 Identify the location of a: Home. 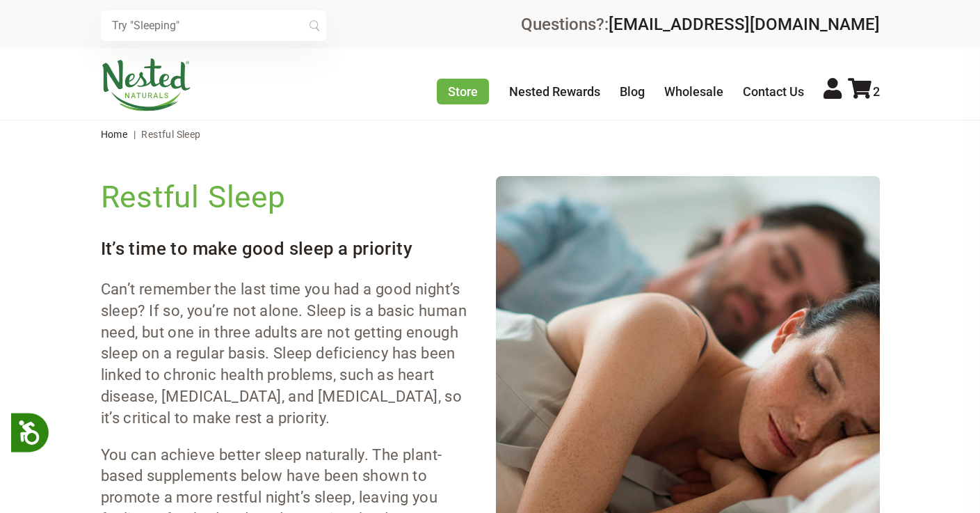
(114, 135).